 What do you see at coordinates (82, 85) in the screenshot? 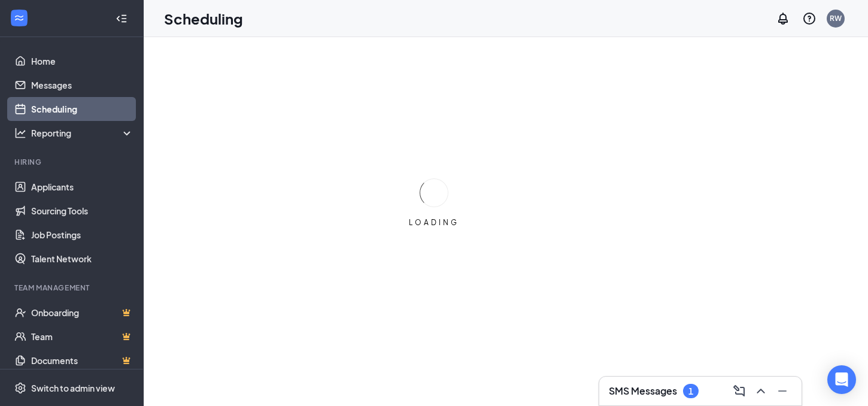
I see `a: Messages` at bounding box center [82, 85].